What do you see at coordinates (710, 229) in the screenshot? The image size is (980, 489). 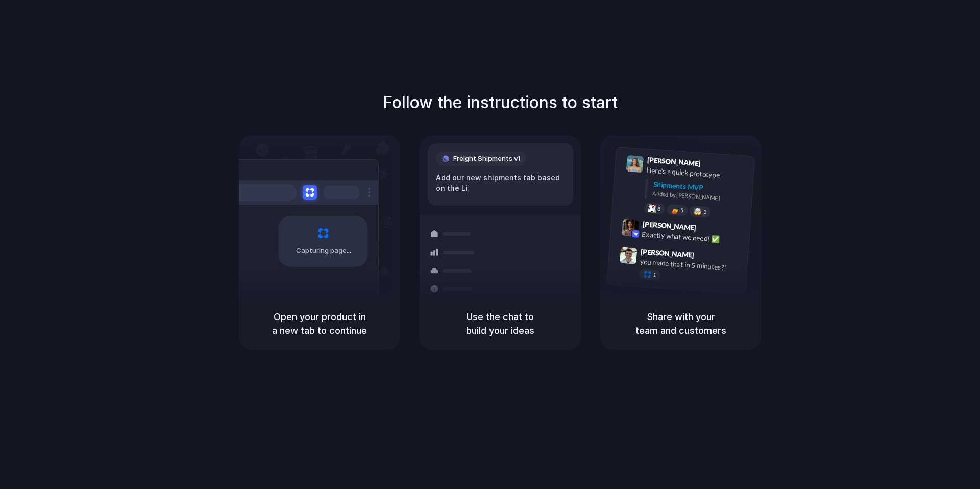 I see `span: 9:42 AM` at bounding box center [710, 229].